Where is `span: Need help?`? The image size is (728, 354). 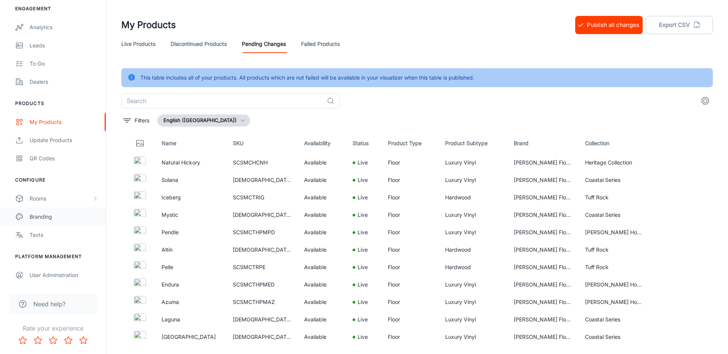 span: Need help? is located at coordinates (49, 304).